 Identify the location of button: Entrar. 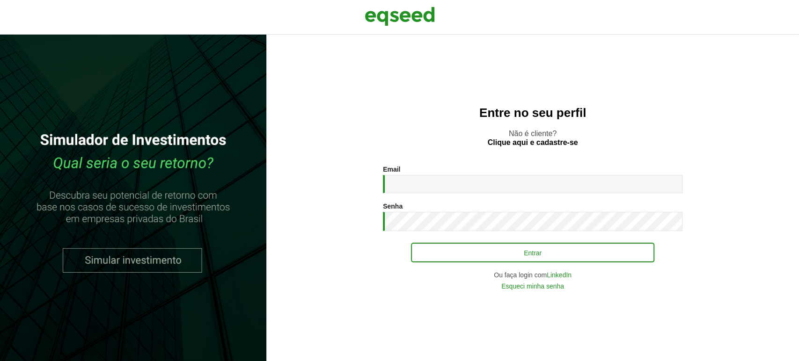
(533, 253).